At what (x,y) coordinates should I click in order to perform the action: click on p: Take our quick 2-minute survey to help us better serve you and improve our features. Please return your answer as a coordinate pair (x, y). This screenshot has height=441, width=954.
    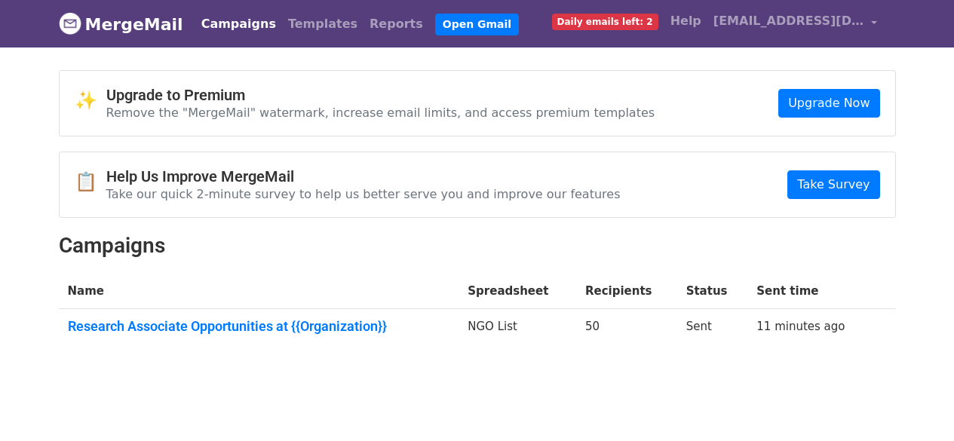
    Looking at the image, I should click on (364, 194).